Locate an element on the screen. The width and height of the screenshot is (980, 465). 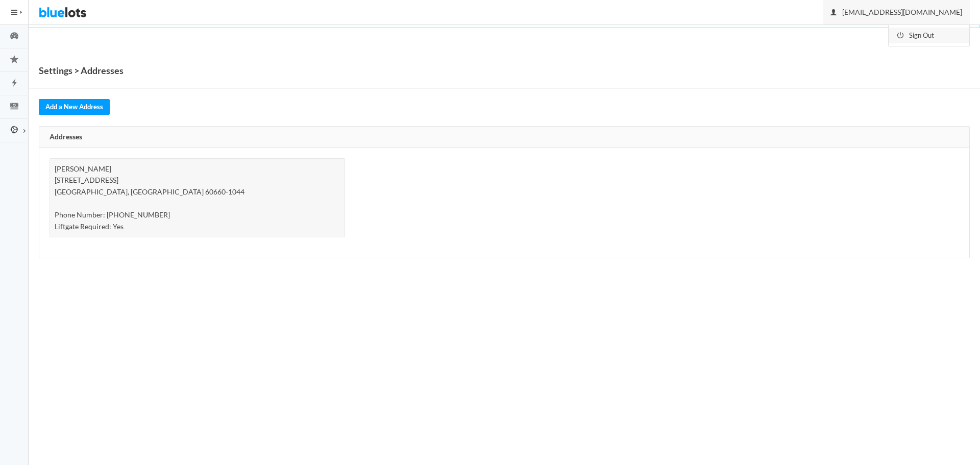
a: Add a New Address is located at coordinates (74, 107).